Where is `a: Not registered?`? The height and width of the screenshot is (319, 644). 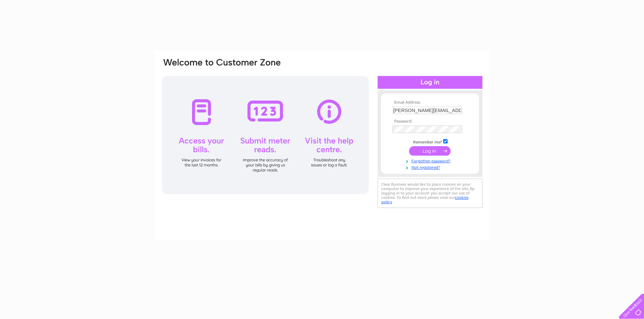
a: Not registered? is located at coordinates (431, 167).